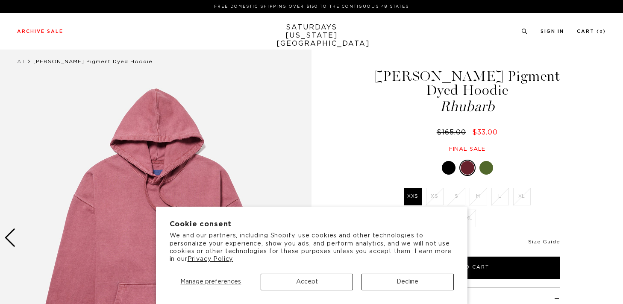 The height and width of the screenshot is (304, 623). What do you see at coordinates (453, 133) in the screenshot?
I see `del: $165.00` at bounding box center [453, 133].